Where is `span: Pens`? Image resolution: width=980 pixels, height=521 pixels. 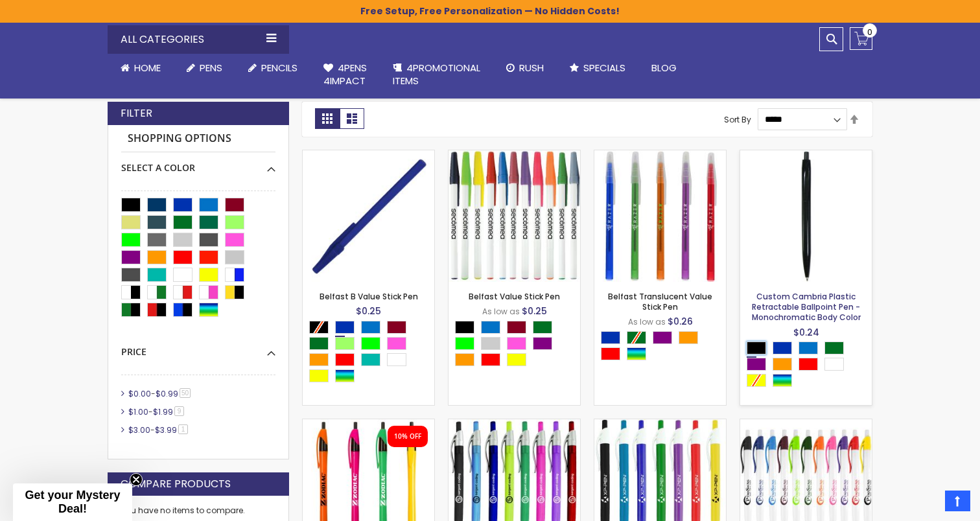 span: Pens is located at coordinates (211, 67).